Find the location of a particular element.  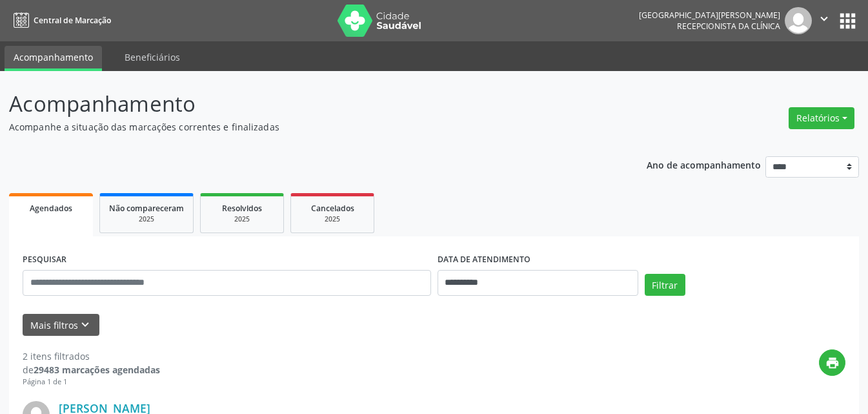

span: Central de Marcação is located at coordinates (73, 20).